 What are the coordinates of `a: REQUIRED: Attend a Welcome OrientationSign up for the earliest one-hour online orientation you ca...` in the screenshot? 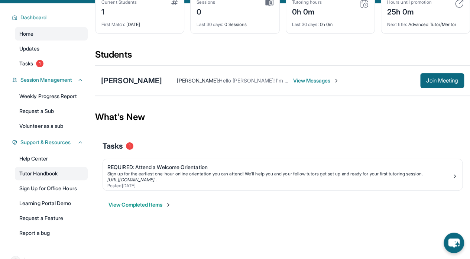 It's located at (283, 175).